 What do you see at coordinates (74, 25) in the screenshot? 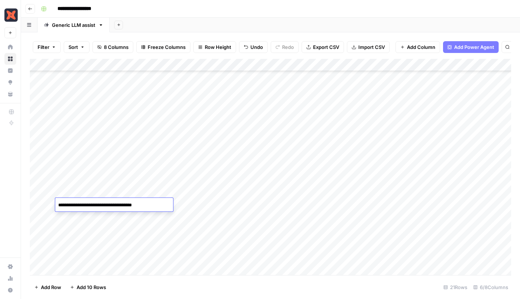
I see `div: Generic LLM assist` at bounding box center [74, 25].